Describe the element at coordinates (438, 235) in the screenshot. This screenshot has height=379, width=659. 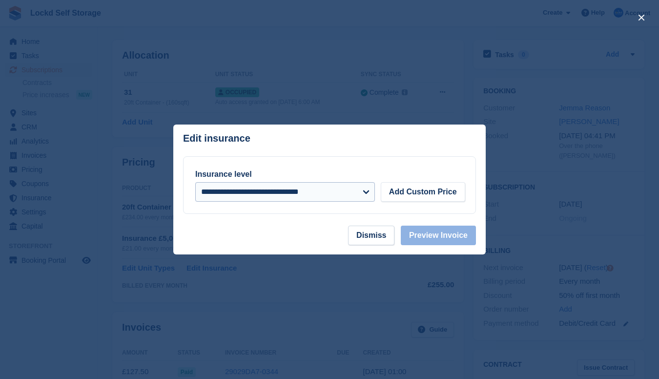
I see `button: Preview Invoice` at that location.